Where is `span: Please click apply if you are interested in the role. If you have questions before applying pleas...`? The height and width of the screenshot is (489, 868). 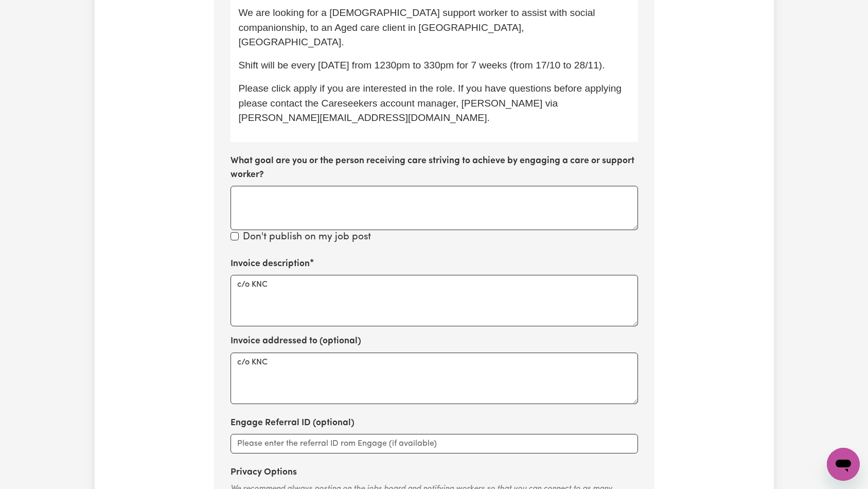 span: Please click apply if you are interested in the role. If you have questions before applying pleas... is located at coordinates (431, 103).